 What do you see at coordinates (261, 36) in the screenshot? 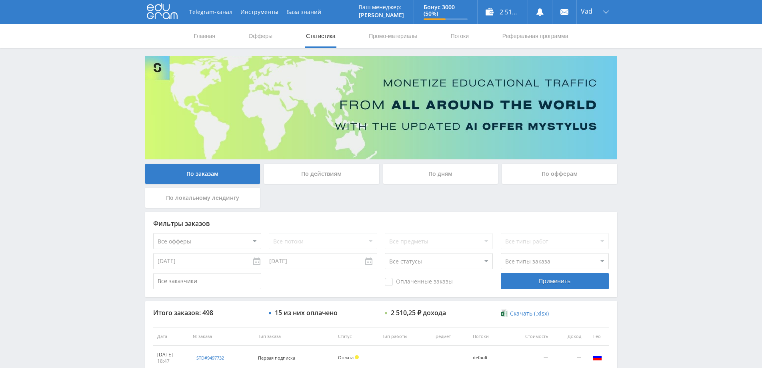
I see `a: Офферы` at bounding box center [261, 36].